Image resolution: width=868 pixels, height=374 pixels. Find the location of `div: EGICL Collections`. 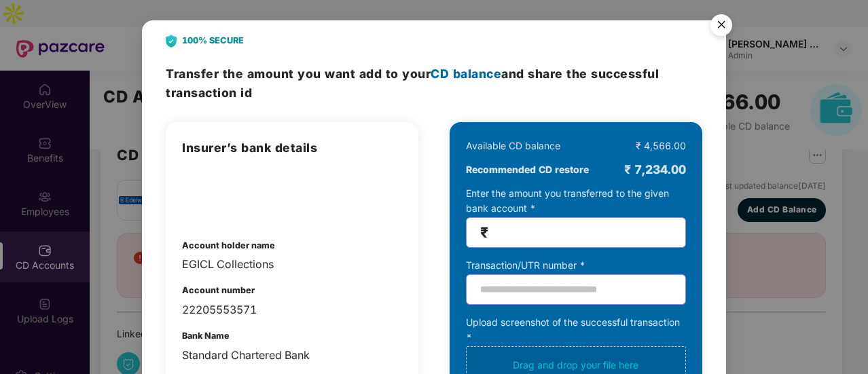

div: EGICL Collections is located at coordinates (292, 264).